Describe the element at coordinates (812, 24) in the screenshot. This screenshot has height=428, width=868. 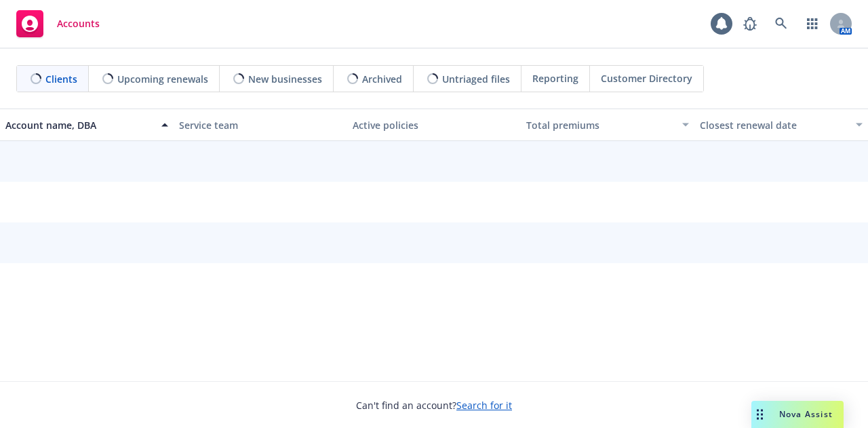
I see `a: Switch app` at that location.